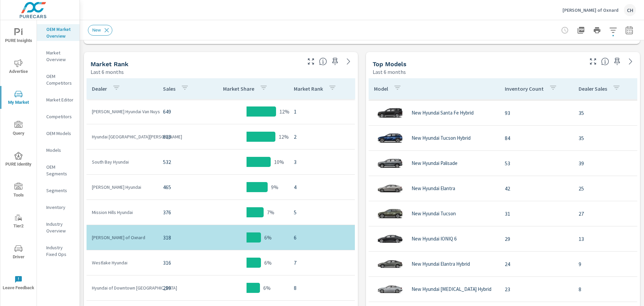 The image size is (644, 306). What do you see at coordinates (581, 30) in the screenshot?
I see `button: "Export Report to PDF"` at bounding box center [581, 30].